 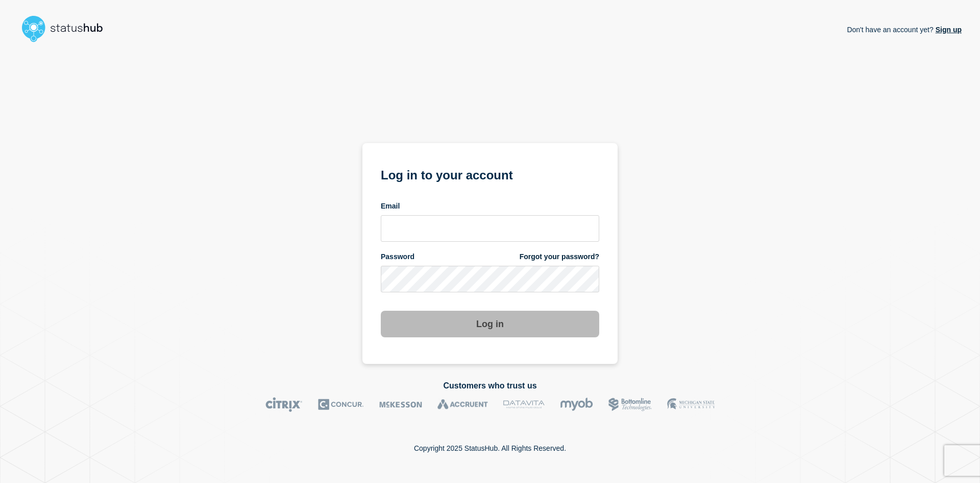 What do you see at coordinates (490, 279) in the screenshot?
I see `input: password input` at bounding box center [490, 279].